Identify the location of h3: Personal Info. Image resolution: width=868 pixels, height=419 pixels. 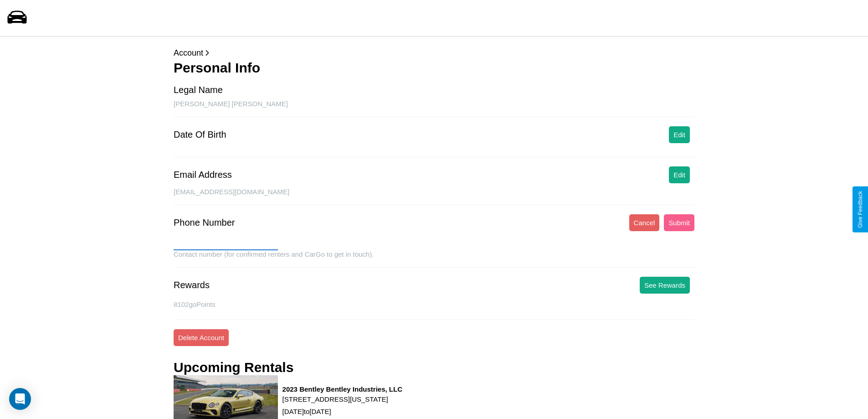
(434, 68).